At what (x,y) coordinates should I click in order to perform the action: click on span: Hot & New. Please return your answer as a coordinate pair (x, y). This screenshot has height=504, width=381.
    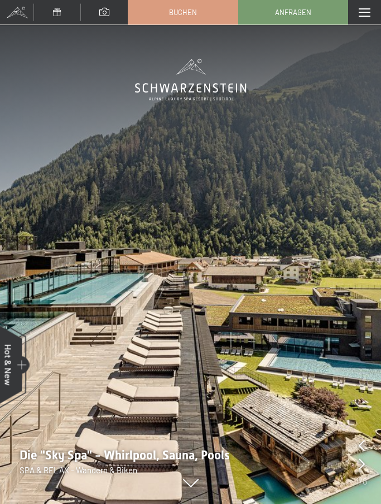
    Looking at the image, I should click on (8, 365).